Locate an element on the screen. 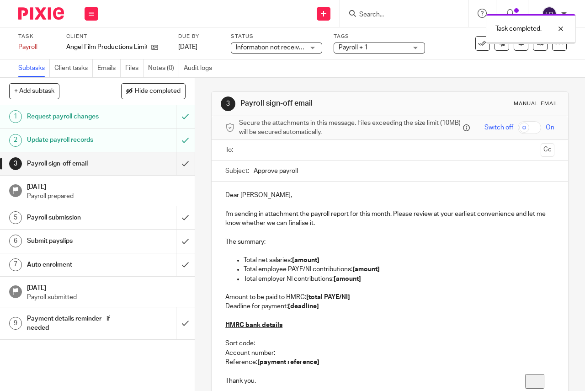 The height and width of the screenshot is (391, 585). p: Thank you. is located at coordinates (390, 381).